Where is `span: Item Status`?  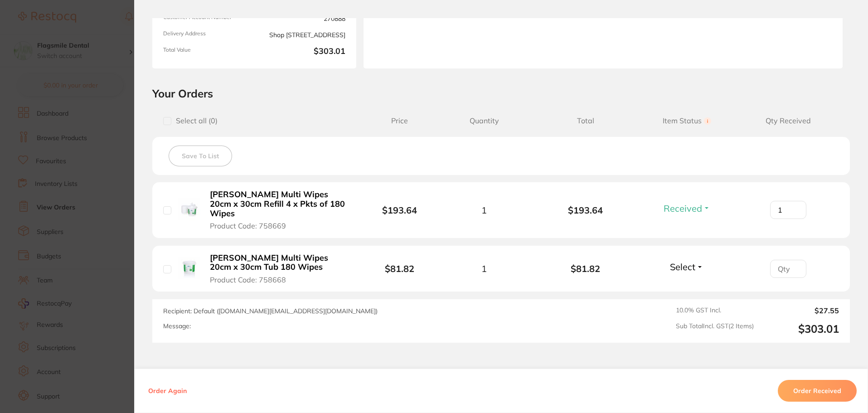
span: Item Status is located at coordinates (687, 121).